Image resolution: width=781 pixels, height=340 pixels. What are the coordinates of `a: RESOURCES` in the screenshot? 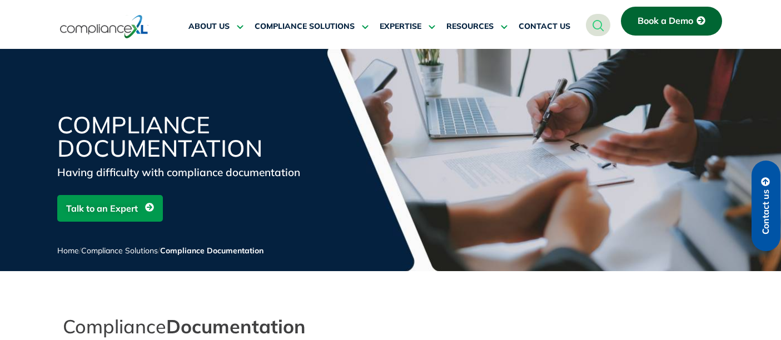 It's located at (477, 27).